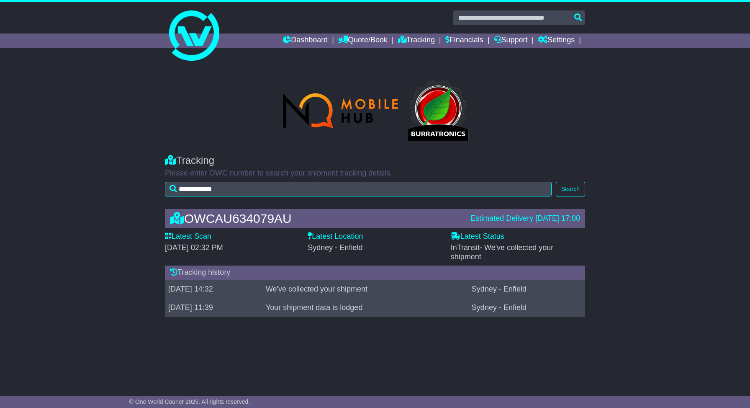 The image size is (750, 408). I want to click on a: Dashboard, so click(305, 41).